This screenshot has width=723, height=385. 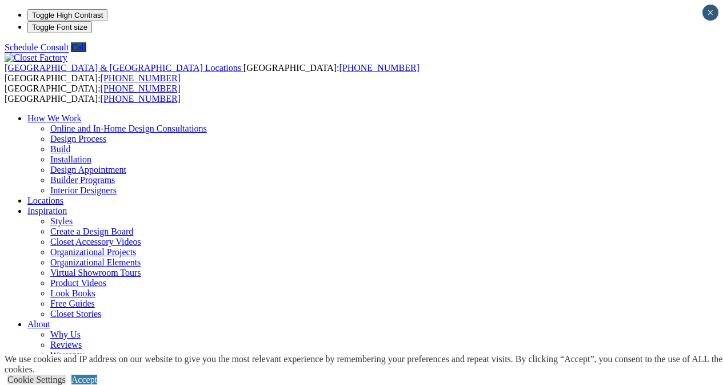 What do you see at coordinates (73, 293) in the screenshot?
I see `a: Look Books` at bounding box center [73, 293].